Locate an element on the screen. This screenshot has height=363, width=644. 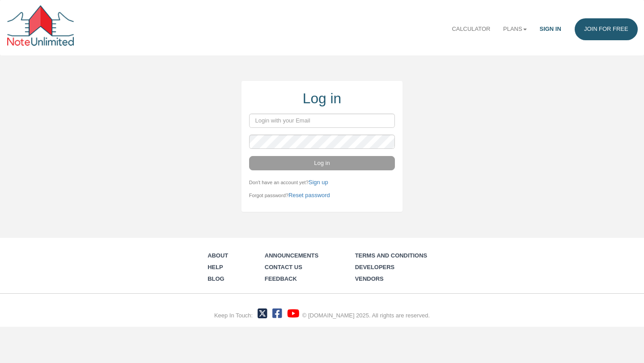
a: Sign in is located at coordinates (550, 29).